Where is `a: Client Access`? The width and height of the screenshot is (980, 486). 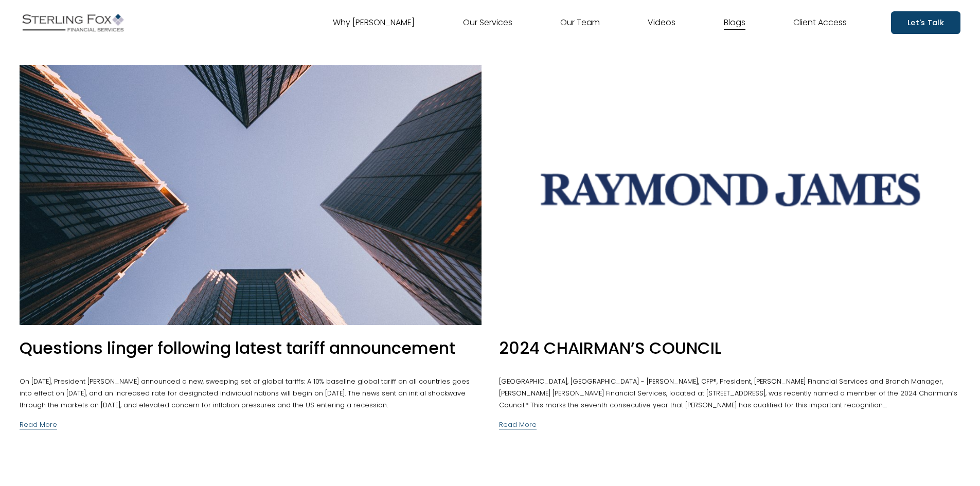 a: Client Access is located at coordinates (820, 22).